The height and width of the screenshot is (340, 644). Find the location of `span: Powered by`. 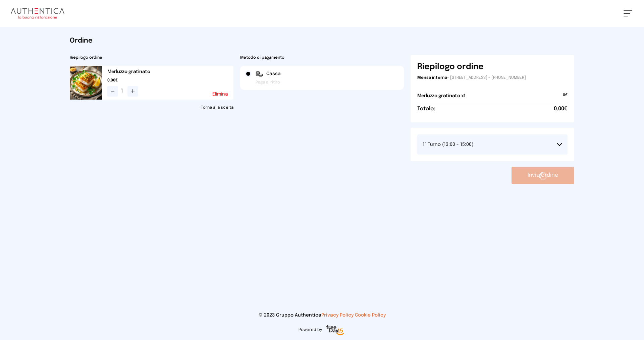

span: Powered by is located at coordinates (310, 330).